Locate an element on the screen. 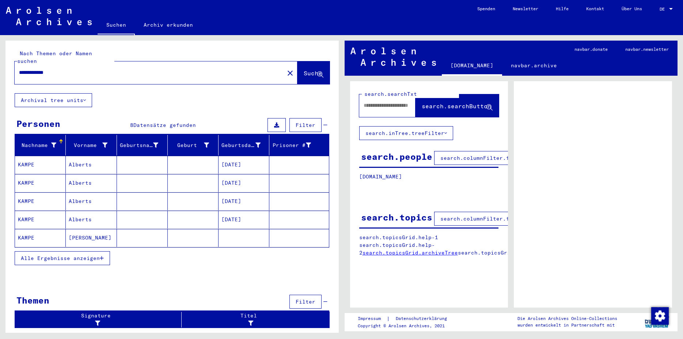 The height and width of the screenshot is (339, 683). mat-label: Nach Themen oder Namen suchen is located at coordinates (54, 57).